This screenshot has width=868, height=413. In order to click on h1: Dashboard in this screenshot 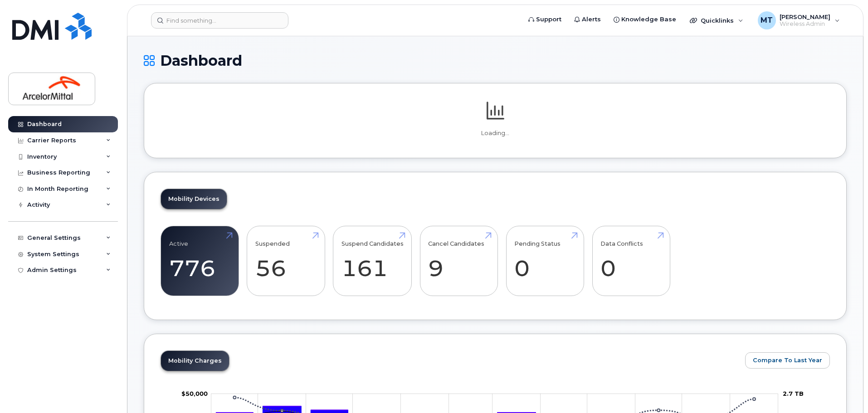, I will do `click(495, 60)`.